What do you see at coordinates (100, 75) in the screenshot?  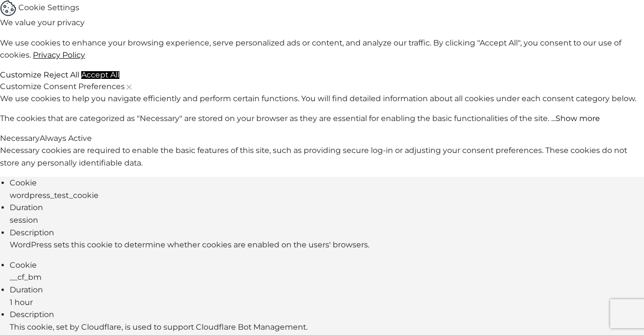 I see `button: Accept All` at bounding box center [100, 75].